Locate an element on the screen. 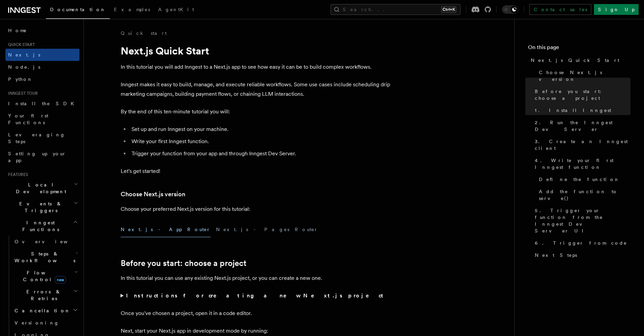 This screenshot has height=336, width=644. button: Flow Controlnew is located at coordinates (45, 276).